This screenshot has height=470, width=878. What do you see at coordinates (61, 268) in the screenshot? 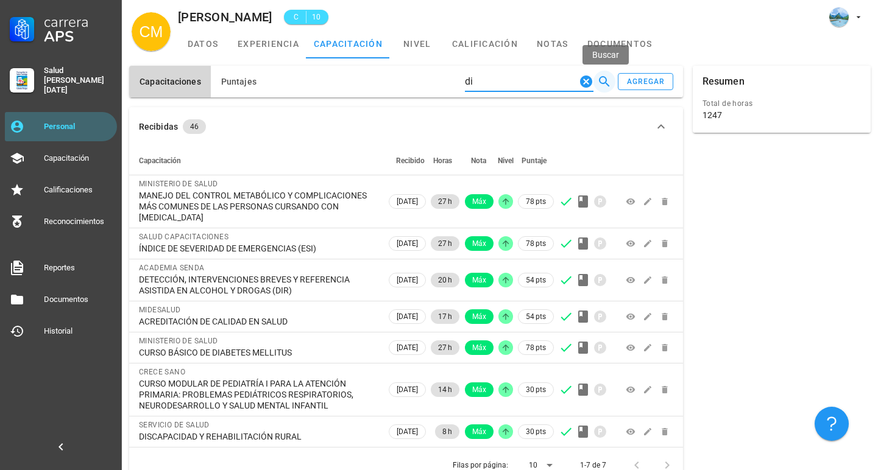
I see `a: Reportes` at bounding box center [61, 268].